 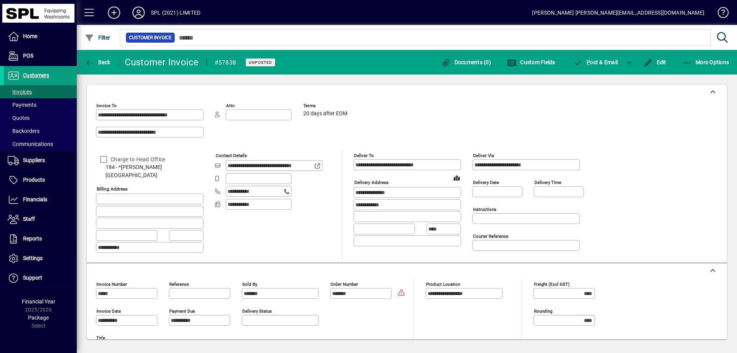 I want to click on button: Edit, so click(x=655, y=62).